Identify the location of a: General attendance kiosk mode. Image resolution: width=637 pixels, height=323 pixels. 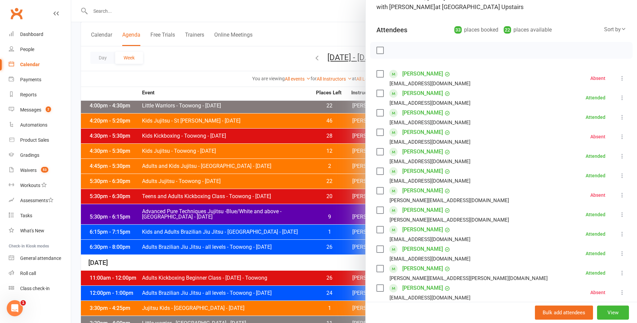
(40, 258).